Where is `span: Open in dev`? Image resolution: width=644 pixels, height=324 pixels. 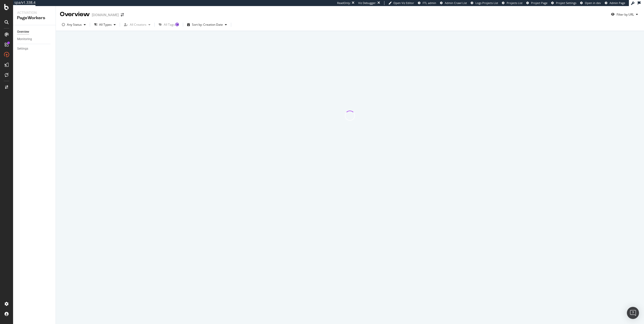
span: Open in dev is located at coordinates (593, 3).